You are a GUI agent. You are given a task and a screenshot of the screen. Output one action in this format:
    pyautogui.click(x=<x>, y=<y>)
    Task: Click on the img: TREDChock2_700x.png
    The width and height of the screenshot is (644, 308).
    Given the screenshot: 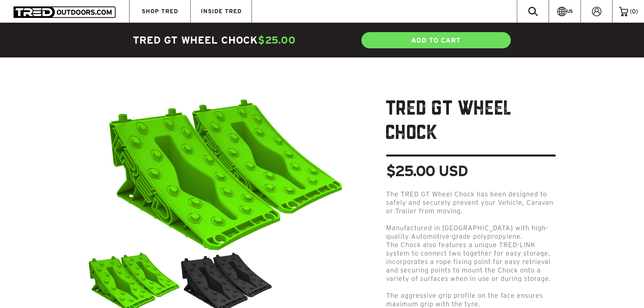 What is the action you would take?
    pyautogui.click(x=227, y=174)
    